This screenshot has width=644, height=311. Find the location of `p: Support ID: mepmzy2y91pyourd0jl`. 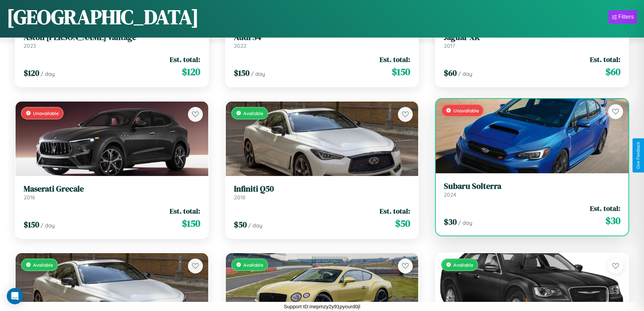

p: Support ID: mepmzy2y91pyourd0jl is located at coordinates (322, 307).